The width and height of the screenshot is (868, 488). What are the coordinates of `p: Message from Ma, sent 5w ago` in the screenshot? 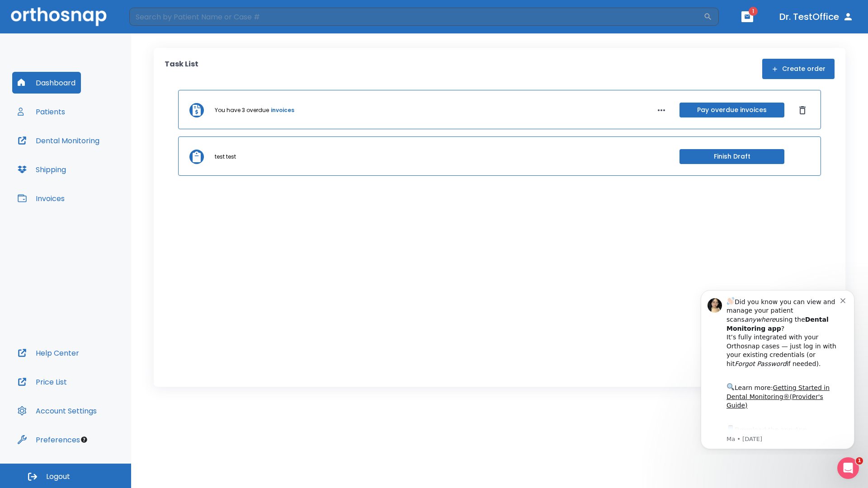 It's located at (96, 157).